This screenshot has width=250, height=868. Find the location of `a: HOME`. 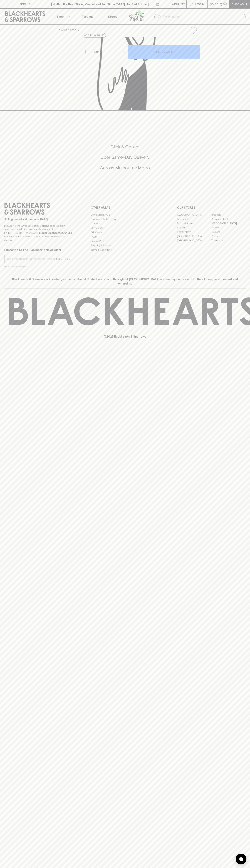

a: HOME is located at coordinates (63, 30).